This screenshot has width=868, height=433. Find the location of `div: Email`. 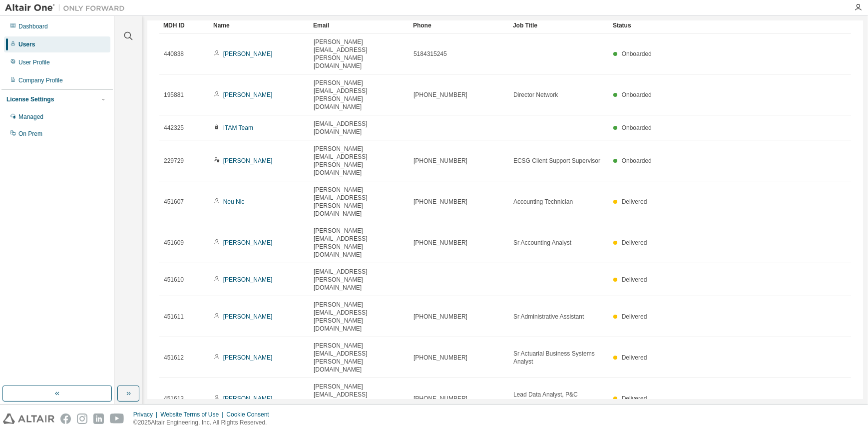

div: Email is located at coordinates (359, 25).